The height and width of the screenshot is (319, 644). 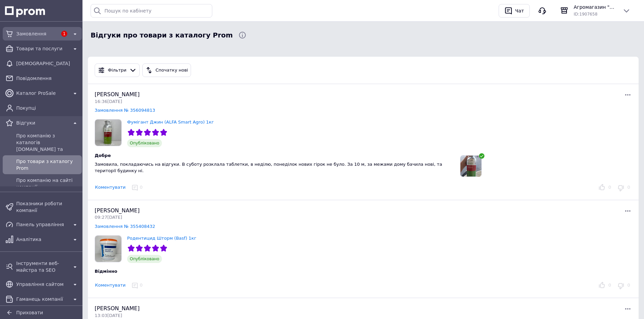 What do you see at coordinates (42, 123) in the screenshot?
I see `span: Відгуки` at bounding box center [42, 123].